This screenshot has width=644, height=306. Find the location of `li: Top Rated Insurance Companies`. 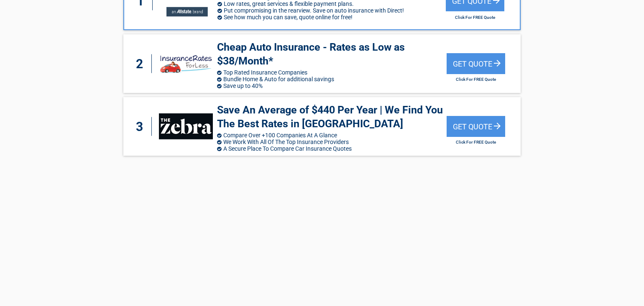

li: Top Rated Insurance Companies is located at coordinates (332, 73).